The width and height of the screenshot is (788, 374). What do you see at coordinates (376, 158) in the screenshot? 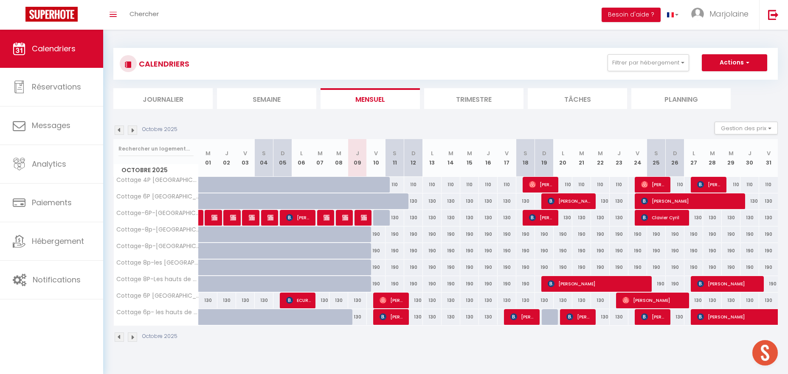
I see `th: 10` at bounding box center [376, 158].